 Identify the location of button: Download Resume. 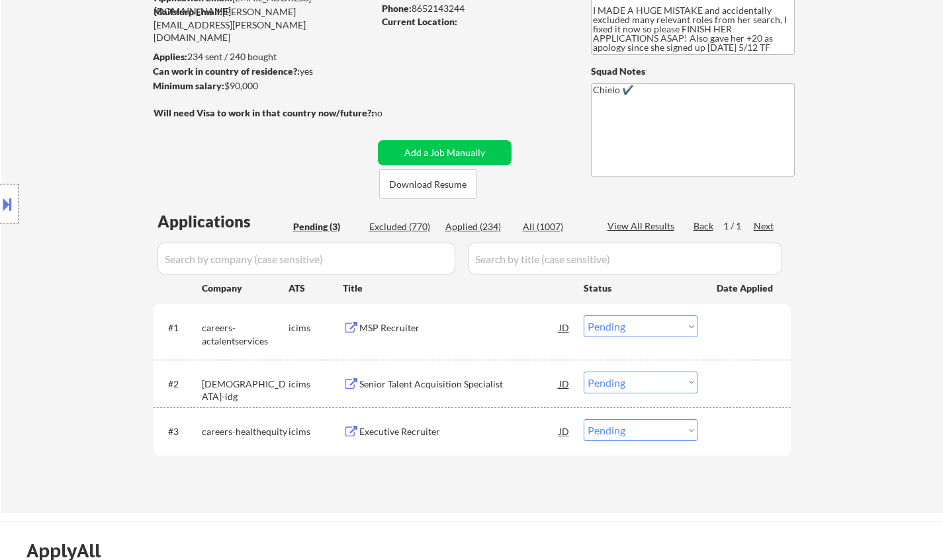
(428, 184).